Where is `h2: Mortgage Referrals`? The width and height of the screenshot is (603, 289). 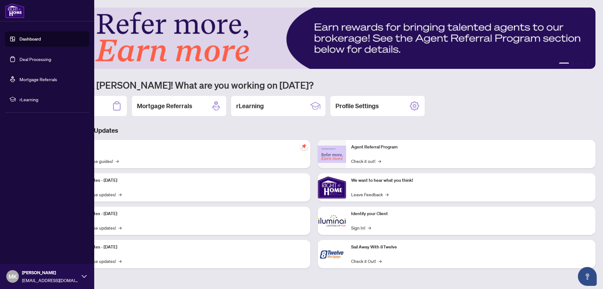
h2: Mortgage Referrals is located at coordinates (165, 106).